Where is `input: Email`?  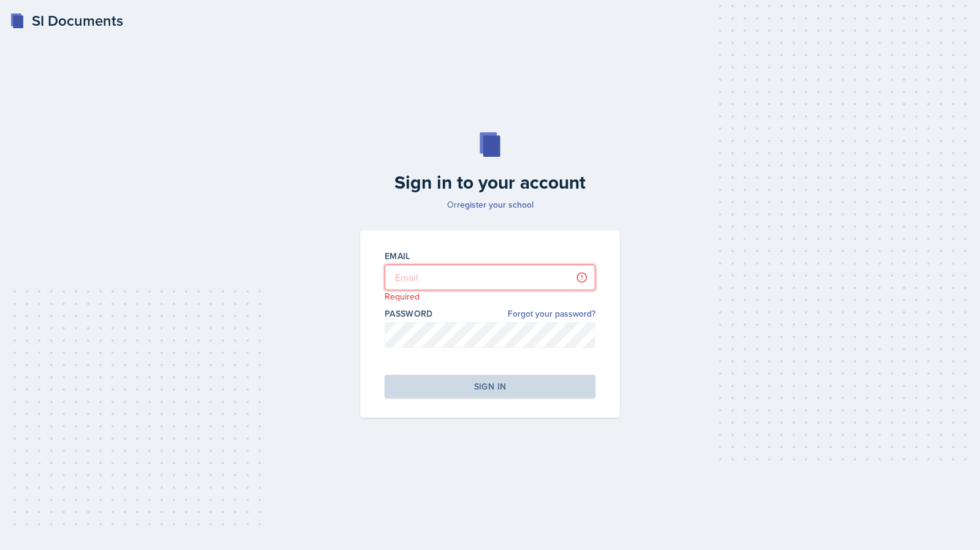
input: Email is located at coordinates (490, 278).